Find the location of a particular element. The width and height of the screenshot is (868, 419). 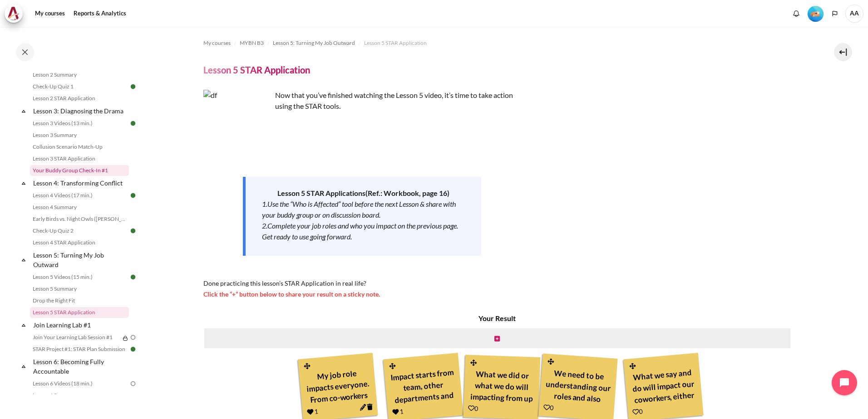

span: Now that you’ve finished watching the Lesson 5 video, it’s time to take action using the STAR tools. is located at coordinates (394, 100).